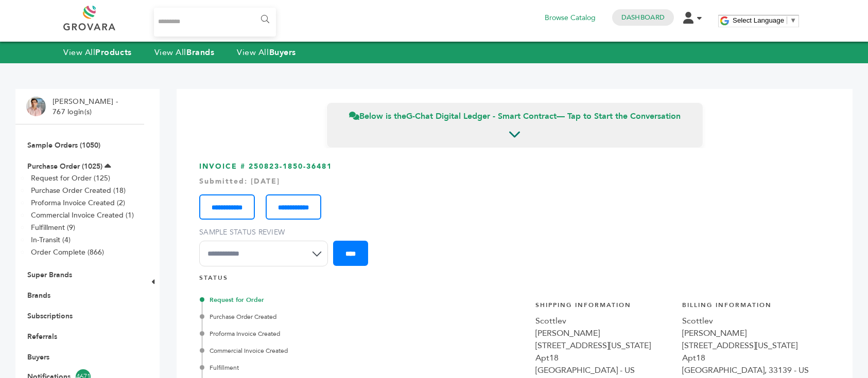  What do you see at coordinates (39, 295) in the screenshot?
I see `a: Brands` at bounding box center [39, 295].